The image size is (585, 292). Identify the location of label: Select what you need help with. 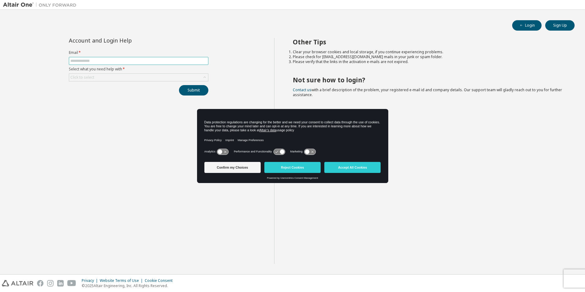
(139, 69).